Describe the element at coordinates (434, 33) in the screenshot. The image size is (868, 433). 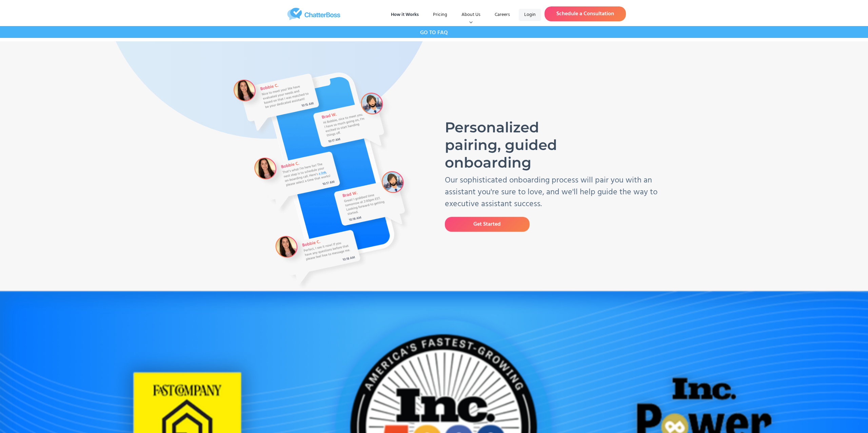
I see `strong: GO TO FAQ` at that location.